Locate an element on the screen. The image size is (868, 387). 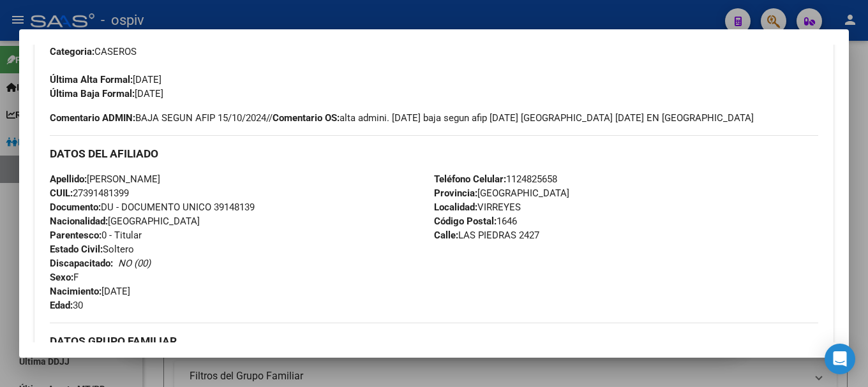
h3: DATOS GRUPO FAMILIAR is located at coordinates (434, 341).